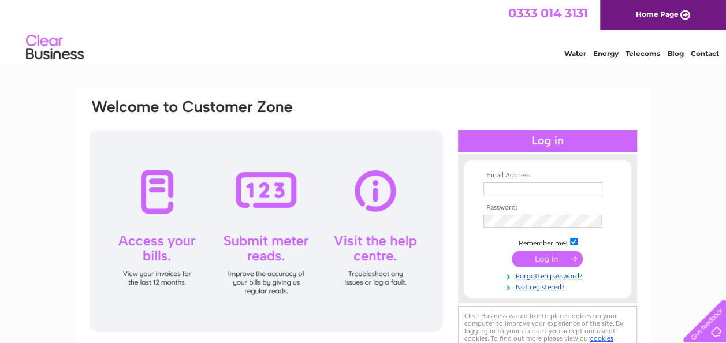 Image resolution: width=726 pixels, height=343 pixels. I want to click on th: Email Address:, so click(548, 176).